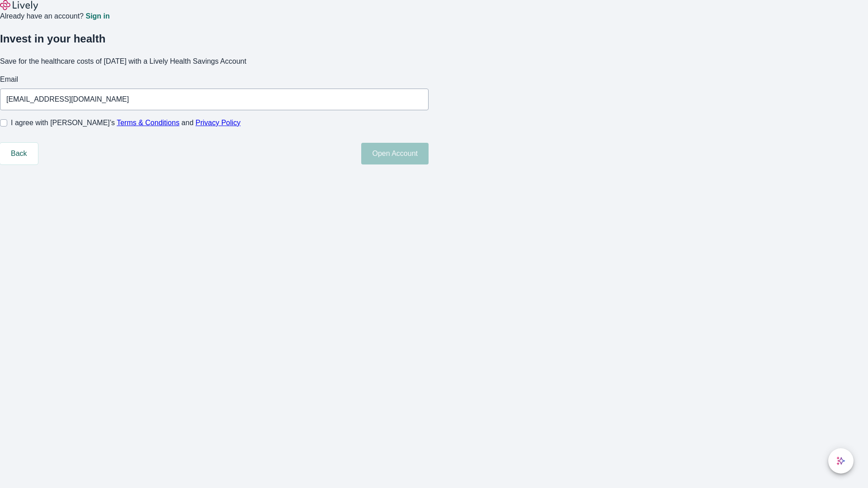 This screenshot has height=488, width=868. What do you see at coordinates (841, 461) in the screenshot?
I see `button: chat` at bounding box center [841, 461].